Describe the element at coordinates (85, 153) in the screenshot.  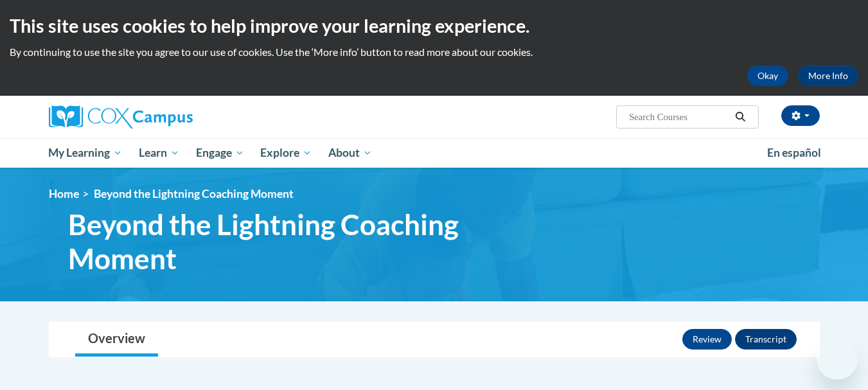
I see `span: My Learning` at that location.